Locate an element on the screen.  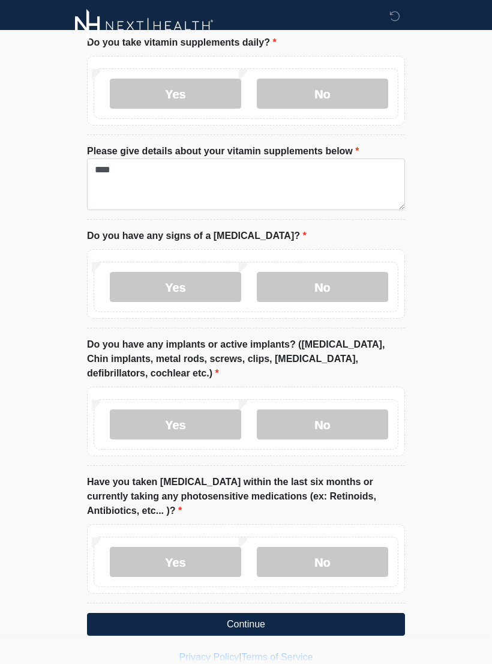
img: Next-Health Logo is located at coordinates (144, 25).